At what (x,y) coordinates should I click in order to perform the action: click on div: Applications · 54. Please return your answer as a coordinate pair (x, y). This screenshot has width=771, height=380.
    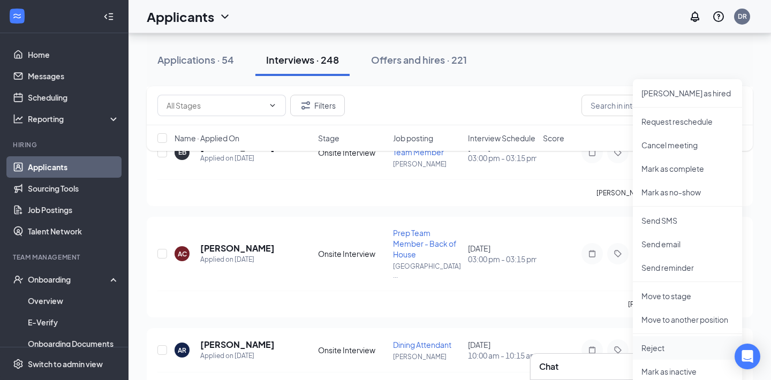
    Looking at the image, I should click on (195, 59).